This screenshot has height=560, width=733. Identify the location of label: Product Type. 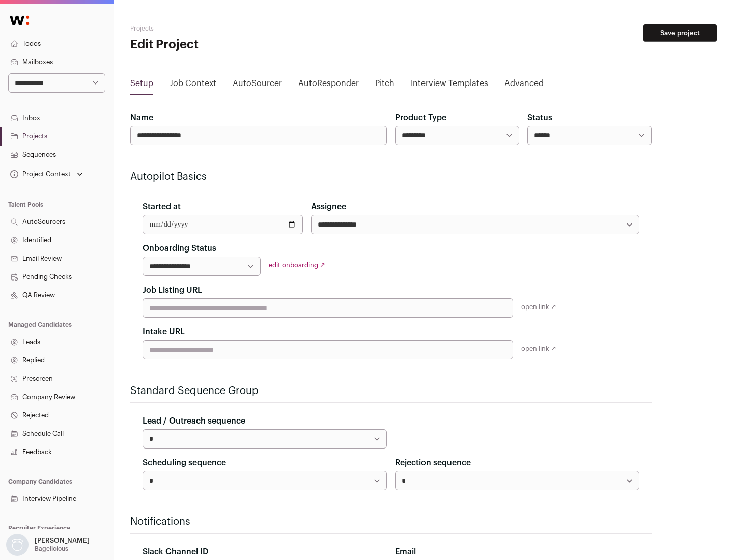
(421, 118).